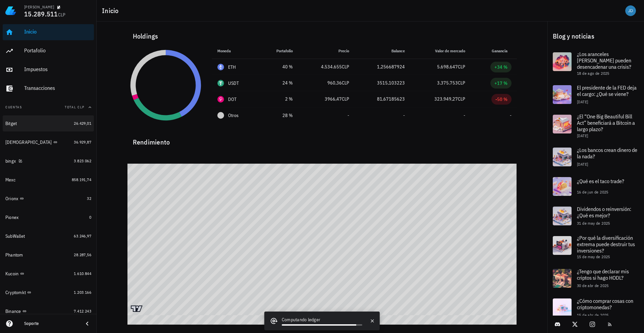 The height and width of the screenshot is (333, 644). I want to click on span: 36.929,87, so click(82, 142).